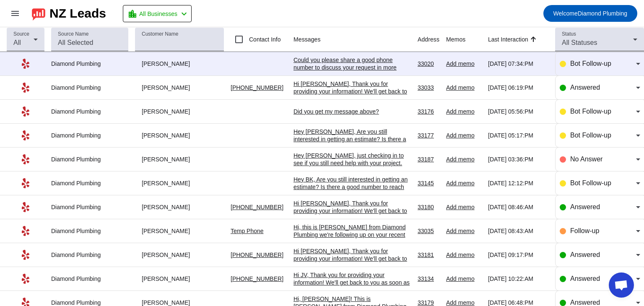 The height and width of the screenshot is (306, 644). I want to click on div: 33134, so click(428, 279).